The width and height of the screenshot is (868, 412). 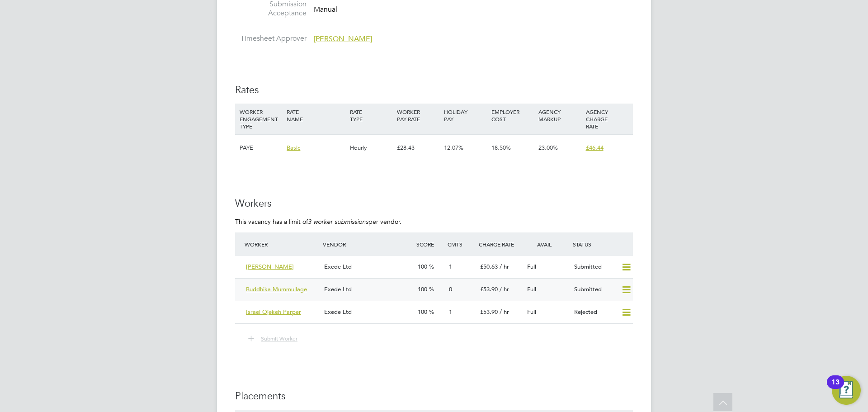 What do you see at coordinates (316, 115) in the screenshot?
I see `div: RATE NAME` at bounding box center [316, 115].